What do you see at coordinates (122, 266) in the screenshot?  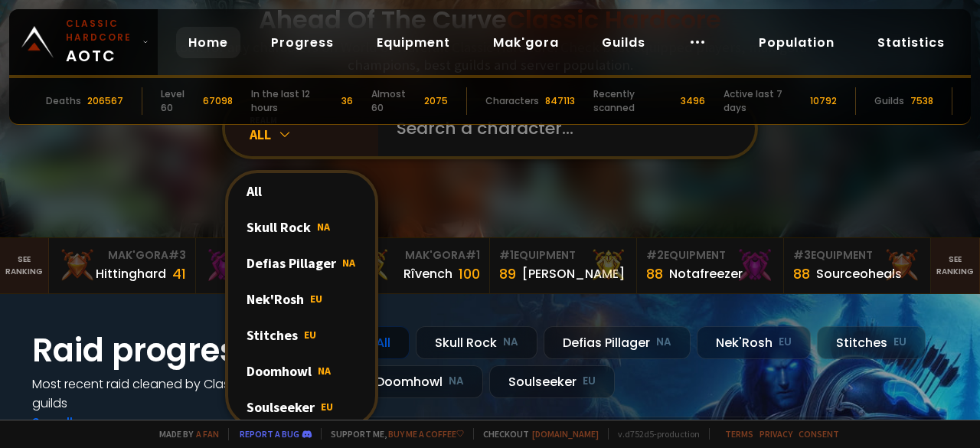 I see `a: Mak'Gora#3Hittinghard41` at bounding box center [122, 266].